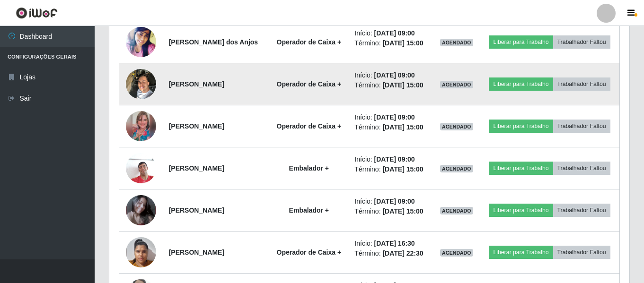 Image resolution: width=644 pixels, height=283 pixels. Describe the element at coordinates (141, 168) in the screenshot. I see `img: 1659984229143.jpeg` at that location.